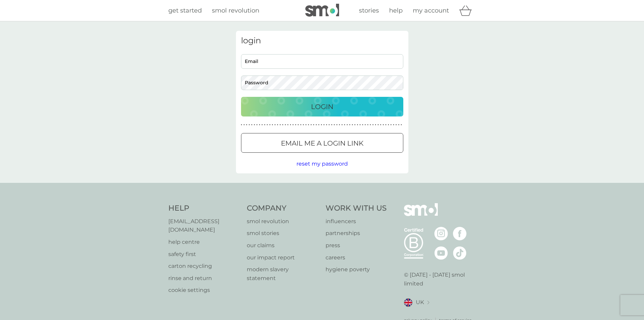  Describe the element at coordinates (204, 290) in the screenshot. I see `p: cookie settings` at that location.